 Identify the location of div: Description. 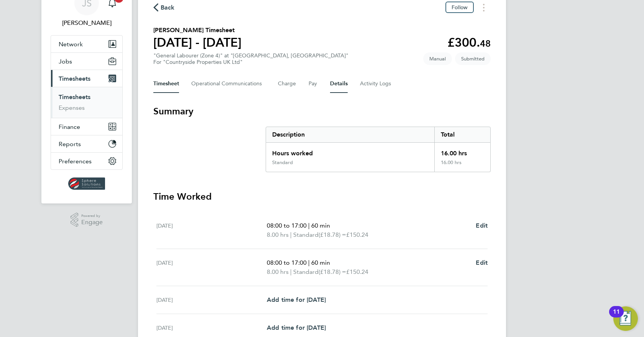
(350, 135).